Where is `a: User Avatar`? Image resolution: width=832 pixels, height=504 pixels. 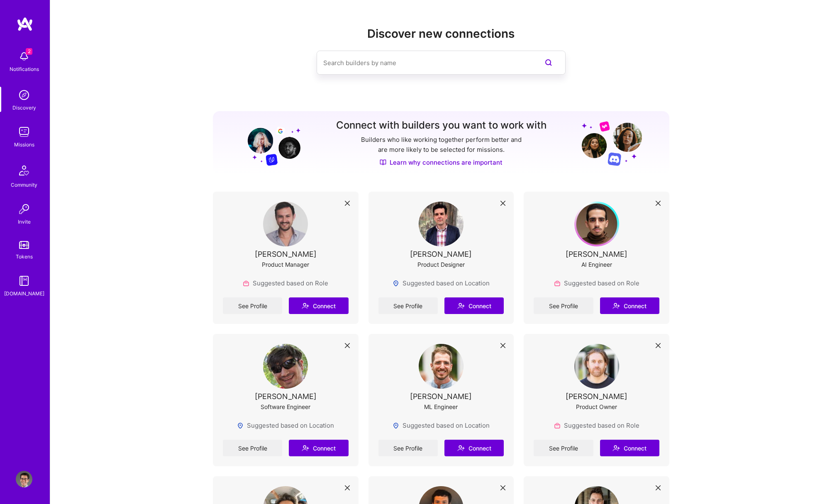 a: User Avatar is located at coordinates (24, 480).